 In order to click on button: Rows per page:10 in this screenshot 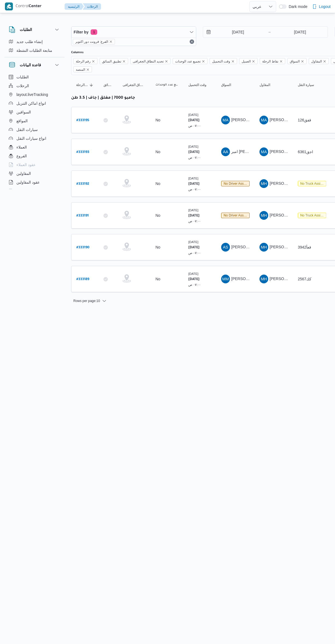, I will do `click(90, 301)`.